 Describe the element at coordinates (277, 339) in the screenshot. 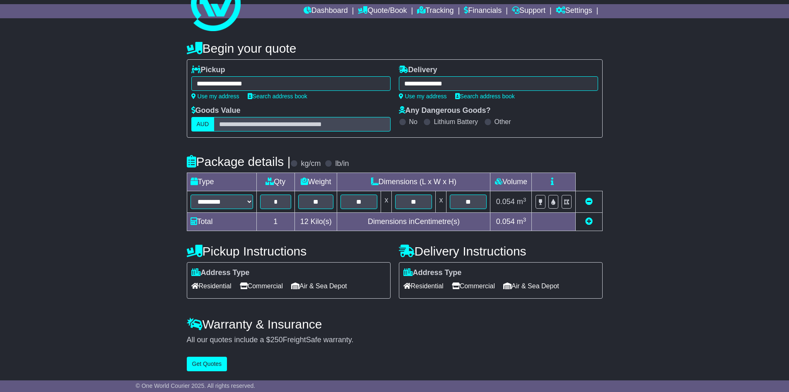

I see `span: 250` at that location.